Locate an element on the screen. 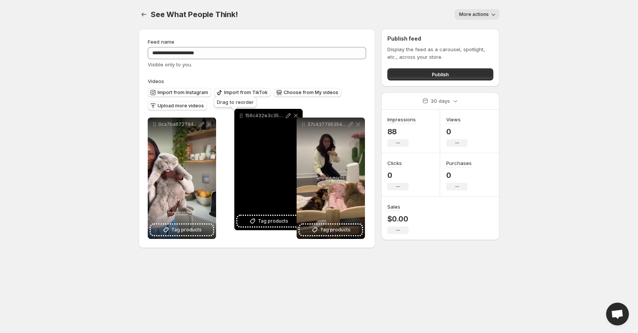  span: More actions is located at coordinates (474, 14).